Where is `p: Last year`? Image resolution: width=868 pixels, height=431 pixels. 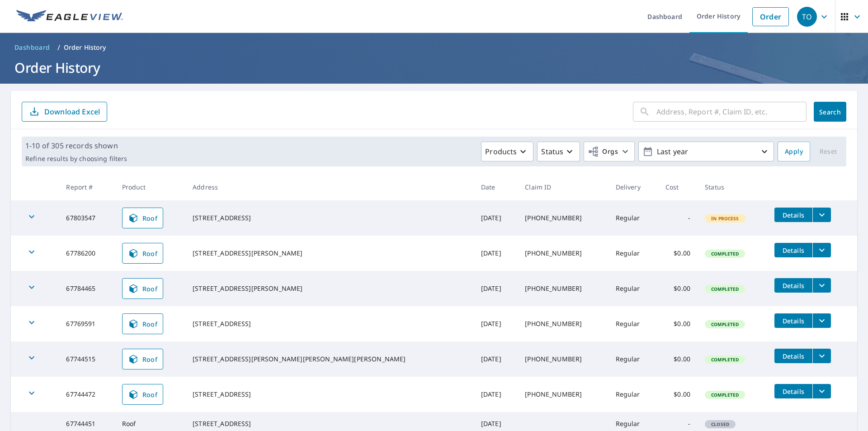 p: Last year is located at coordinates (706, 151).